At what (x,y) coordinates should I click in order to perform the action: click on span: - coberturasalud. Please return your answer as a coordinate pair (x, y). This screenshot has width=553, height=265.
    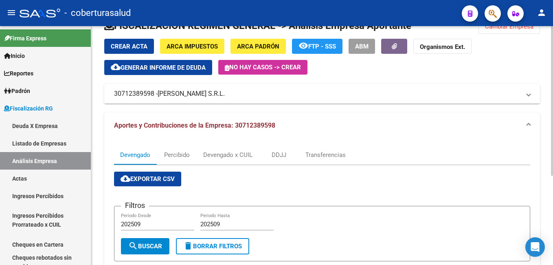
    Looking at the image, I should click on (97, 13).